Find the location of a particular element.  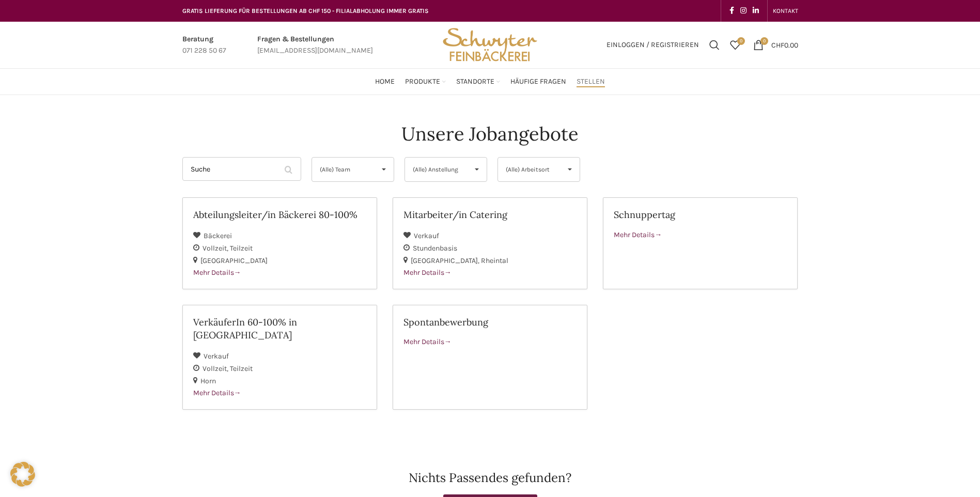

div: Secondary navigation is located at coordinates (785, 11).